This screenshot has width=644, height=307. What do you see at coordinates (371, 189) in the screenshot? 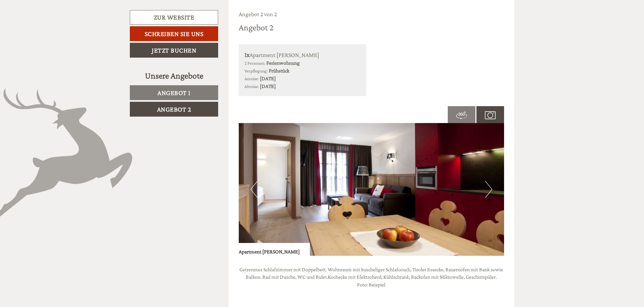
I see `img: image` at bounding box center [371, 189].